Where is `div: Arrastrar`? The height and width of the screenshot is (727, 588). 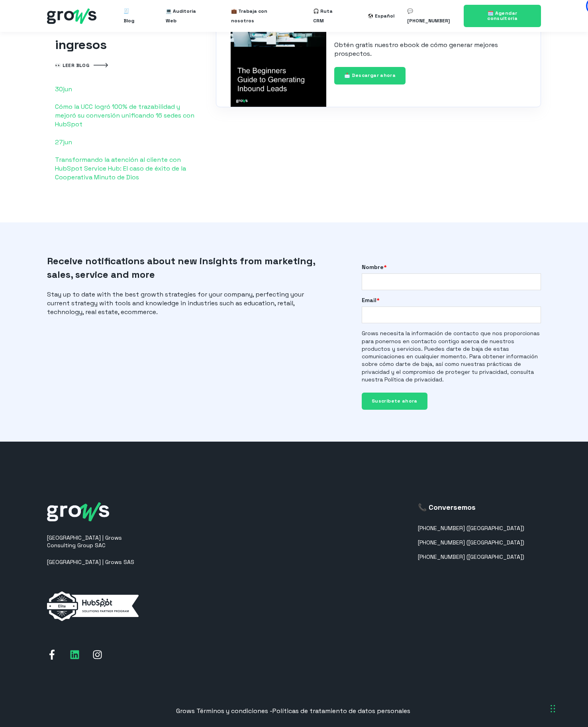
div: Arrastrar is located at coordinates (553, 709).